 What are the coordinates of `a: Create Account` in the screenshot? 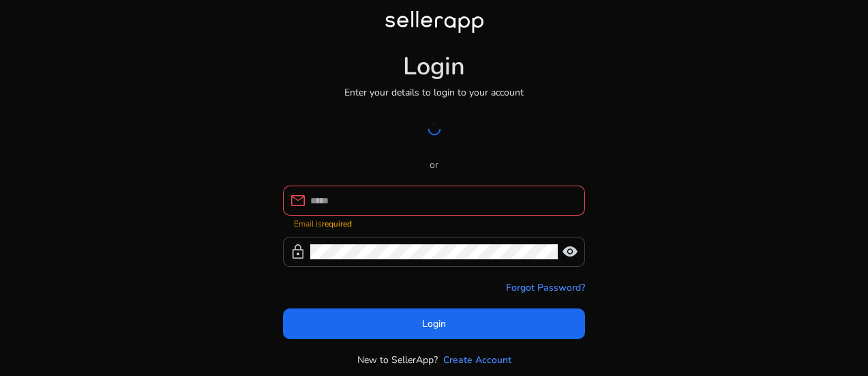 It's located at (477, 360).